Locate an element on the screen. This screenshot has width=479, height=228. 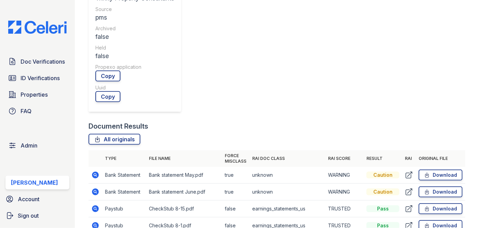
img: CE_Logo_Blue-a8612792a0a2168367f1c8372b55b34899dd931a85d93a1a3d3e32e68fde9ad4.png is located at coordinates (37, 27).